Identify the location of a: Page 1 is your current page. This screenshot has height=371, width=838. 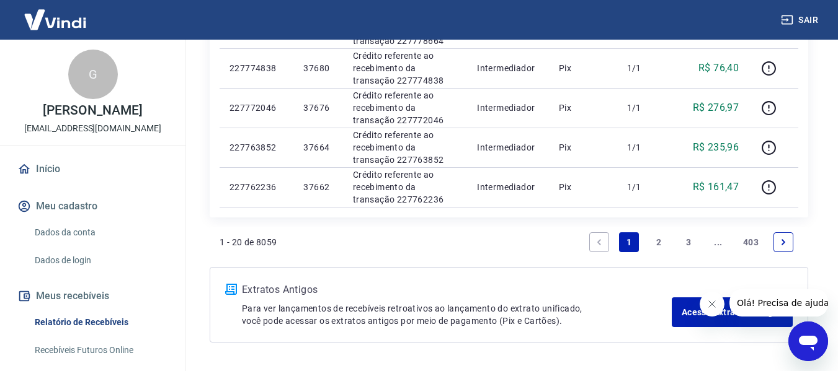
(629, 242).